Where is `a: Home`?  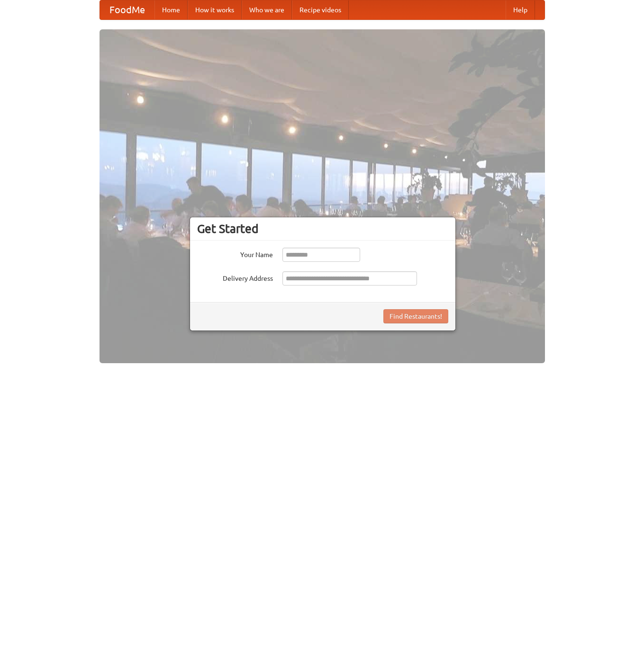 a: Home is located at coordinates (171, 10).